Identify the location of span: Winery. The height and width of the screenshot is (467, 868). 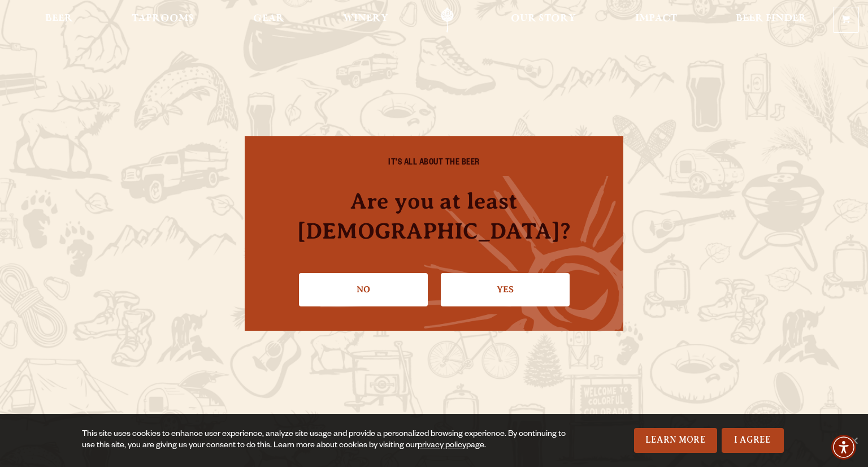
(366, 19).